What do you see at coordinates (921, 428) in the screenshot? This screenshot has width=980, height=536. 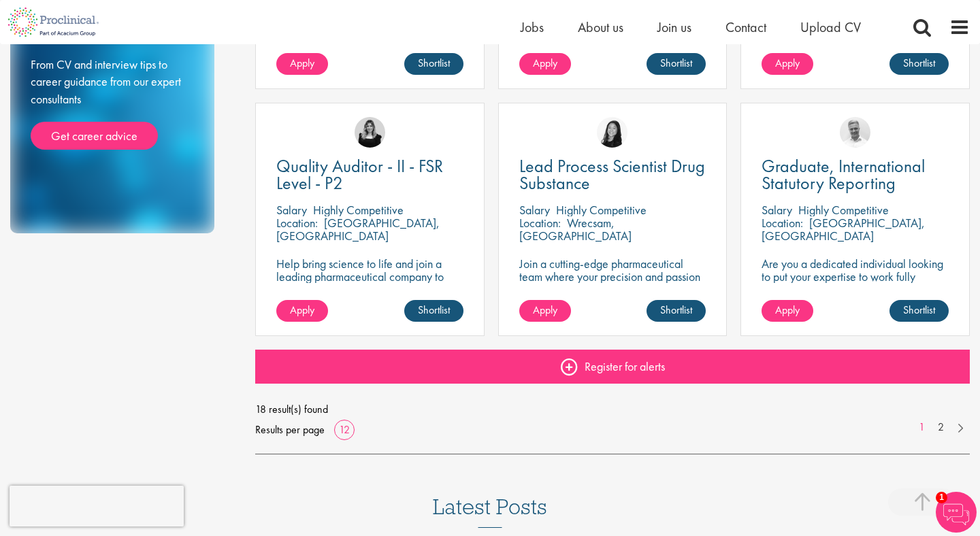 I see `a: 1` at bounding box center [921, 428].